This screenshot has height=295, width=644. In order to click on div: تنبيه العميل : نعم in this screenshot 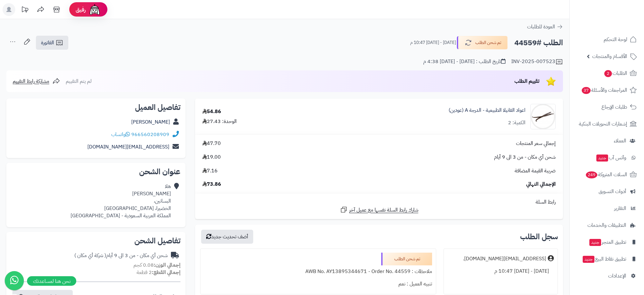, I will do `click(318, 284)`.